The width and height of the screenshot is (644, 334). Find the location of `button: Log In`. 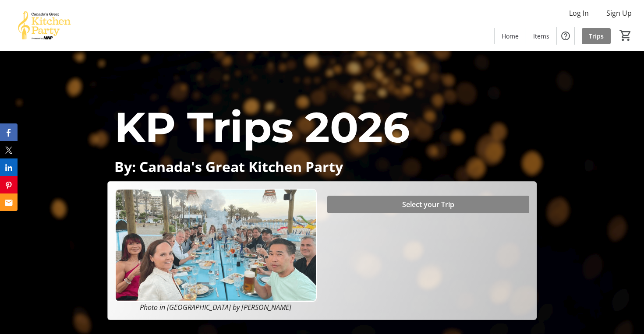

button: Log In is located at coordinates (579, 14).